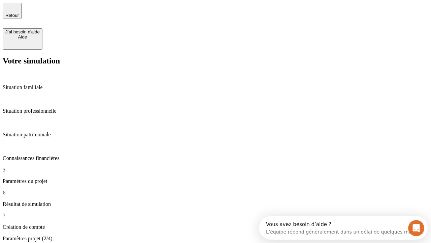 The width and height of the screenshot is (431, 243). What do you see at coordinates (216, 215) in the screenshot?
I see `p: 7` at bounding box center [216, 215].